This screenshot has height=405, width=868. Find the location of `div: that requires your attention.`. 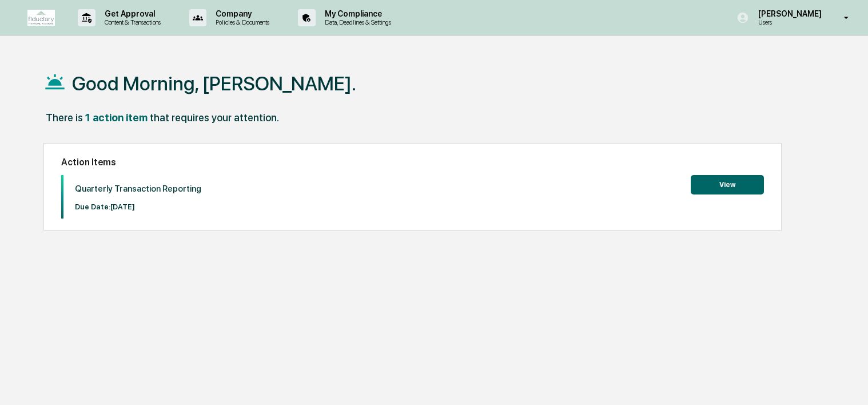

div: that requires your attention. is located at coordinates (215, 117).